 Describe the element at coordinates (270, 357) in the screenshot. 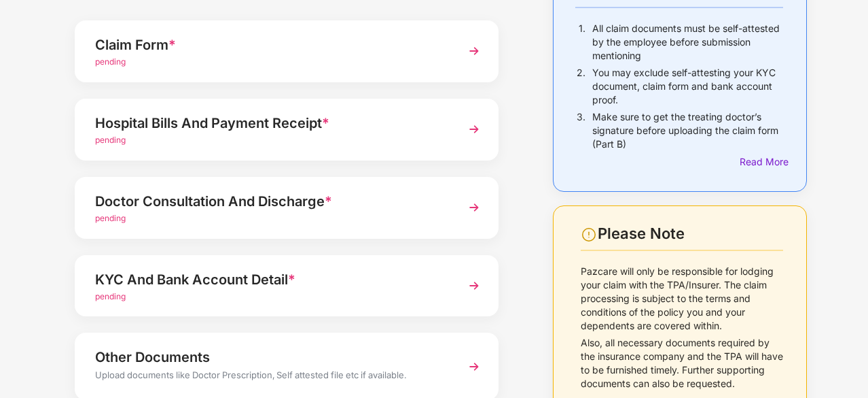

I see `div: Other Documents` at that location.